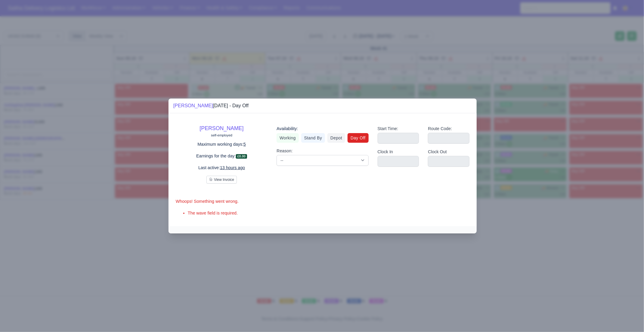 The height and width of the screenshot is (332, 644). I want to click on label: Start Time:, so click(388, 129).